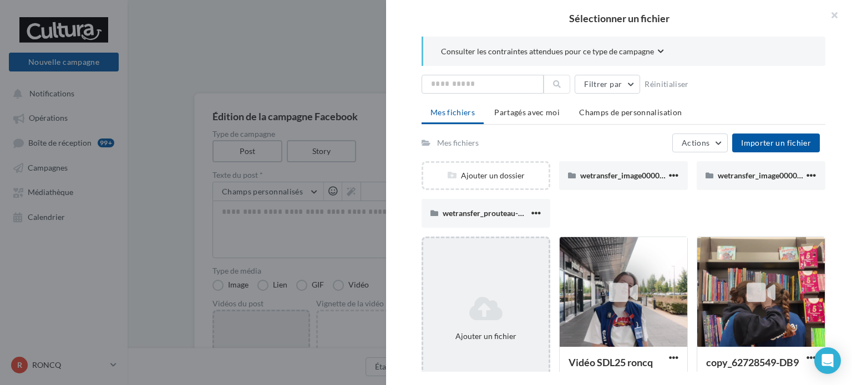 This screenshot has height=385, width=852. Describe the element at coordinates (552, 52) in the screenshot. I see `button: Consulter les contraintes attendues pour ce type de campagne` at that location.